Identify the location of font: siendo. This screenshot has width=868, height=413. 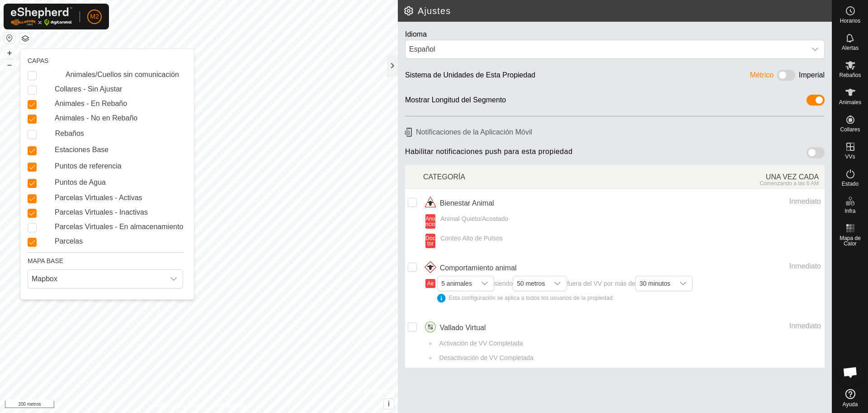
(503, 283).